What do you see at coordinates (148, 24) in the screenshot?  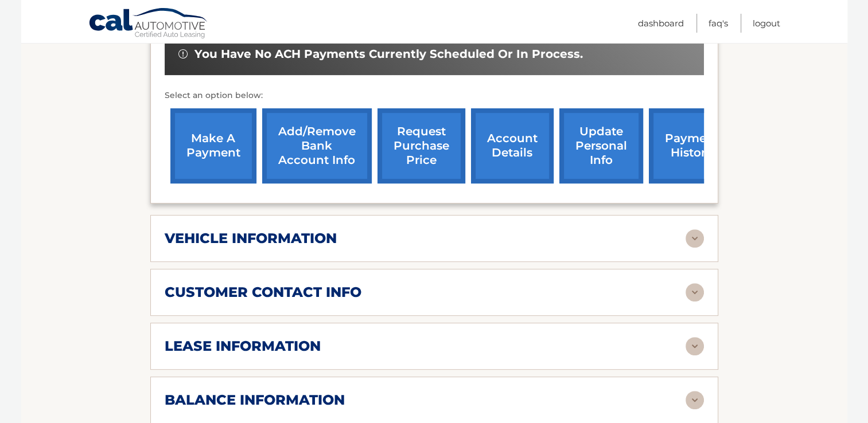 I see `a: Cal Automotive` at bounding box center [148, 24].